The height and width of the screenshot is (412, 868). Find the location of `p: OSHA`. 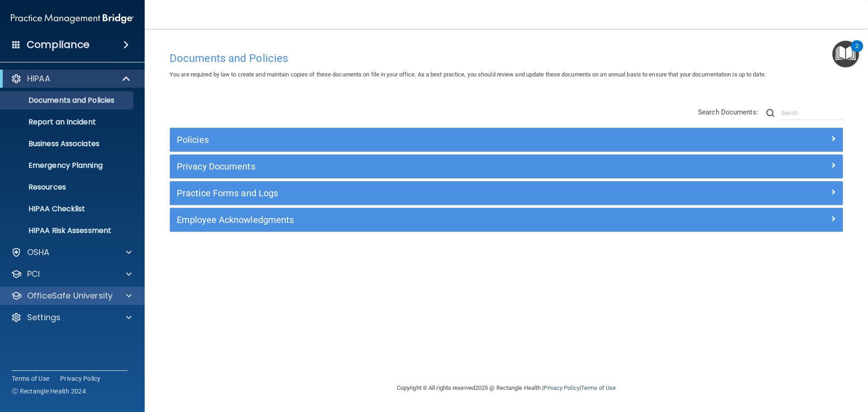

p: OSHA is located at coordinates (38, 252).